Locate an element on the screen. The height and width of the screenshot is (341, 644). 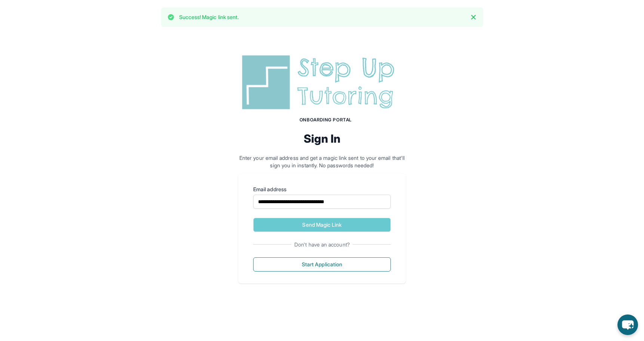
p: Enter your email address and get a magic link sent to your email that'll sign you in instantly. N... is located at coordinates (322, 162).